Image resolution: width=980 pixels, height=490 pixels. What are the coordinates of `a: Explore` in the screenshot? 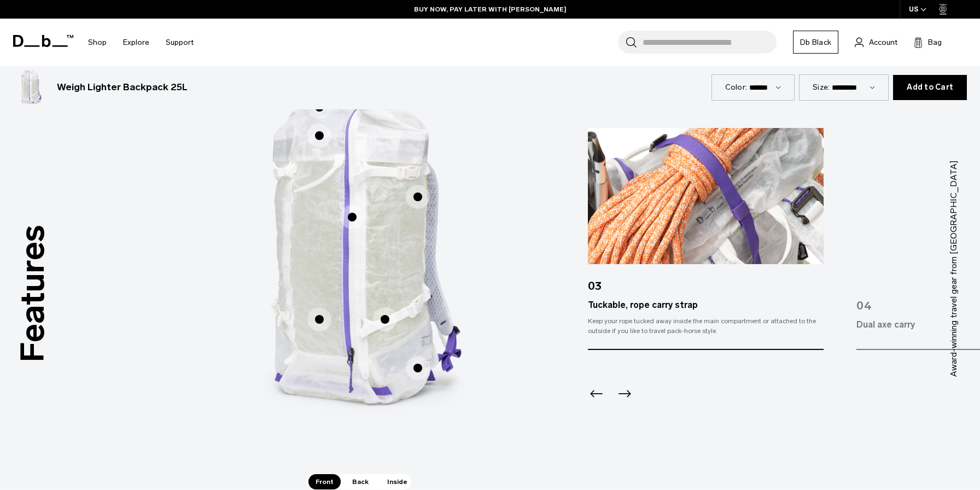 It's located at (136, 42).